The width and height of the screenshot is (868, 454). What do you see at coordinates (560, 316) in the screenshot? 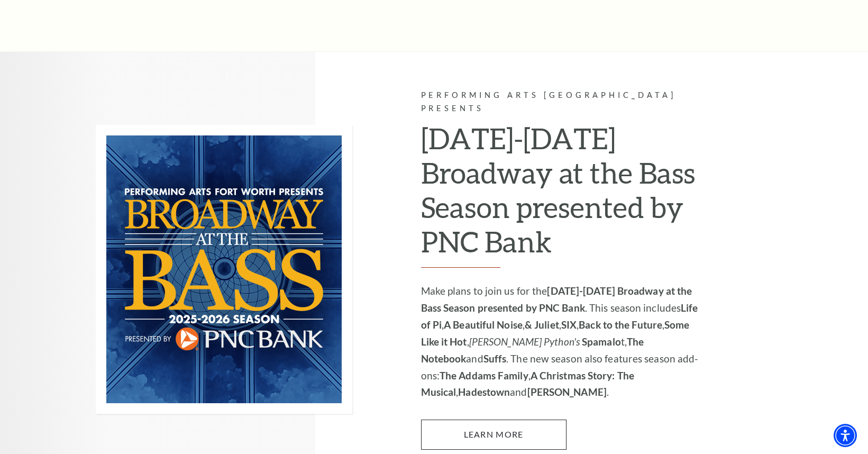
I see `strong: Life of Pi` at bounding box center [560, 316].